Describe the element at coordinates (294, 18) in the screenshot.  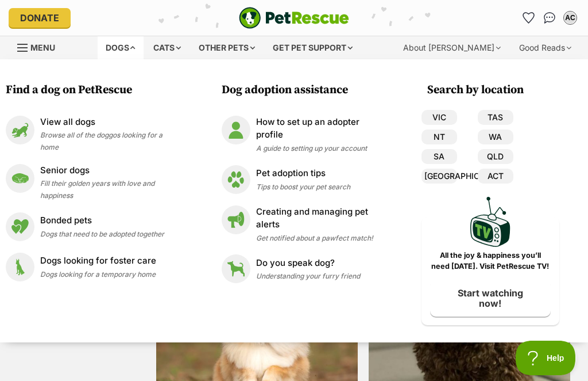
I see `a: PetRescue` at that location.